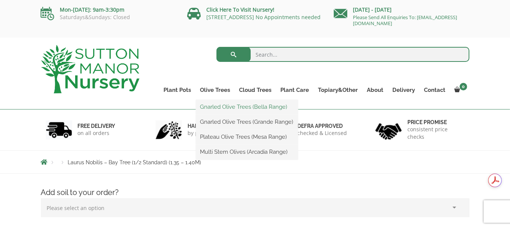 This screenshot has width=510, height=228. What do you see at coordinates (247, 137) in the screenshot?
I see `a: Plateau Olive Trees (Mesa Range)` at bounding box center [247, 137].